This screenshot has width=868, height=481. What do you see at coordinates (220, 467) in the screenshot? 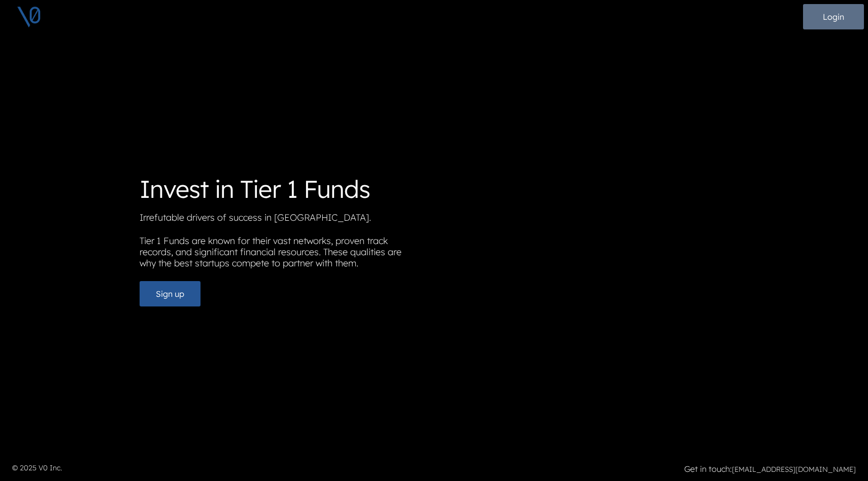
I see `p: © 2025 V0 Inc.` at bounding box center [220, 467].